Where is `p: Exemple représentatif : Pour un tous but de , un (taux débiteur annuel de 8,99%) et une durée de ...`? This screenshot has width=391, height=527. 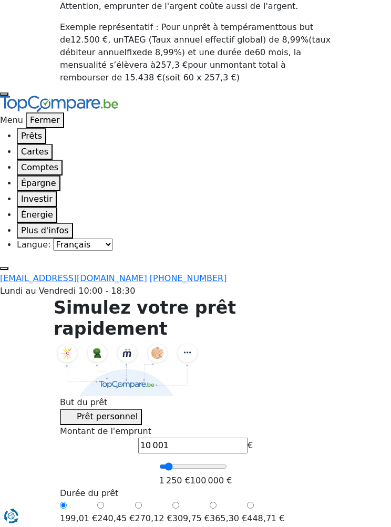
p: Exemple représentatif : Pour un tous but de , un (taux débiteur annuel de 8,99%) et une durée de ... is located at coordinates (195, 52).